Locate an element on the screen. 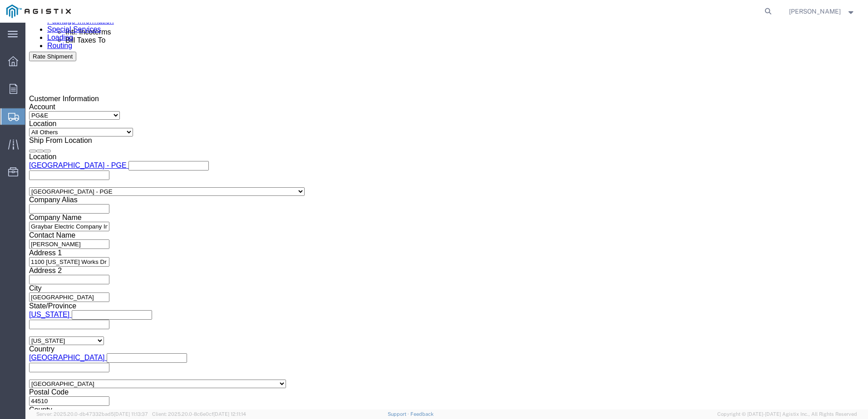 Image resolution: width=868 pixels, height=419 pixels. img: logo is located at coordinates (39, 11).